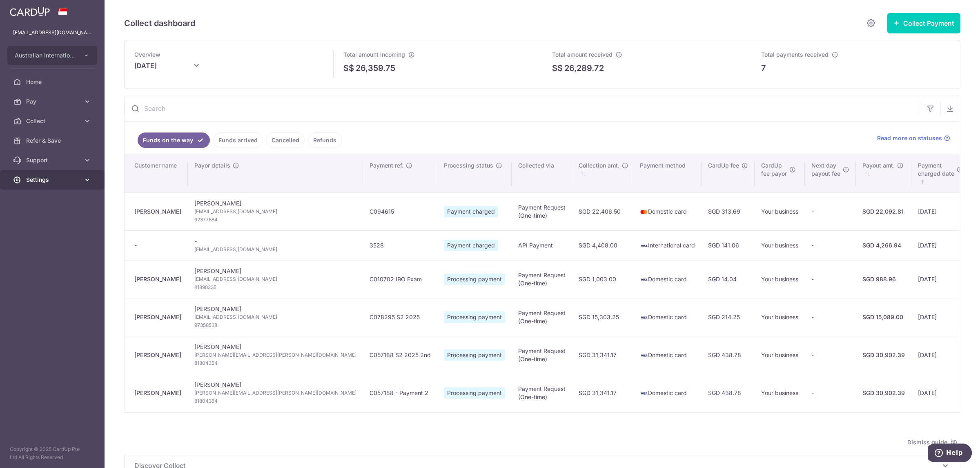 Image resolution: width=980 pixels, height=468 pixels. Describe the element at coordinates (940, 174) in the screenshot. I see `th: Paymentcharged date : activate to sort column ascending` at that location.